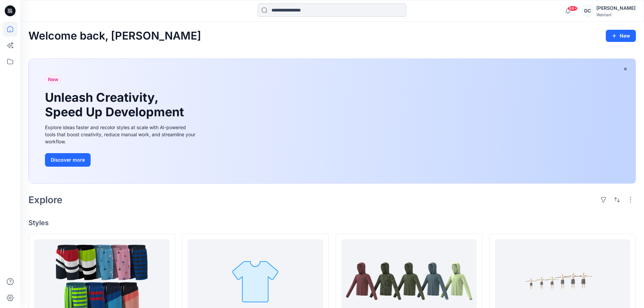 Image resolution: width=644 pixels, height=308 pixels. I want to click on span: New, so click(53, 79).